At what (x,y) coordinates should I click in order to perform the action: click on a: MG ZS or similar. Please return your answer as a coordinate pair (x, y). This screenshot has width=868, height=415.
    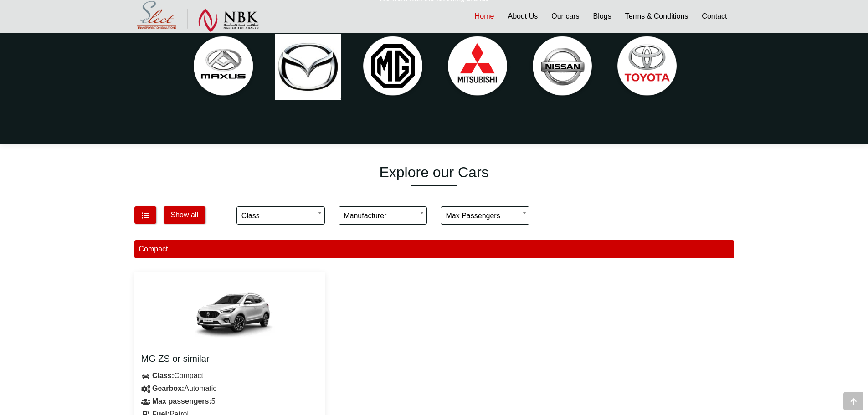
    Looking at the image, I should click on (230, 360).